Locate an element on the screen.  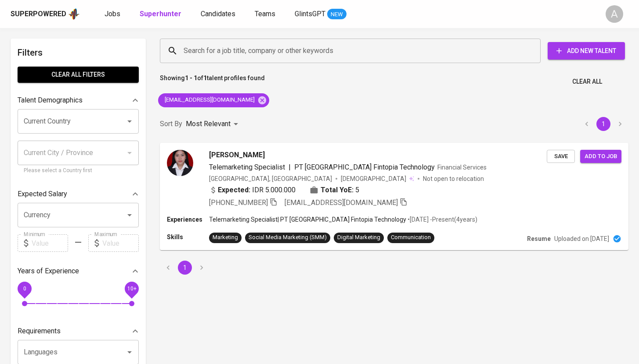
div: Marketing is located at coordinates (225, 238).